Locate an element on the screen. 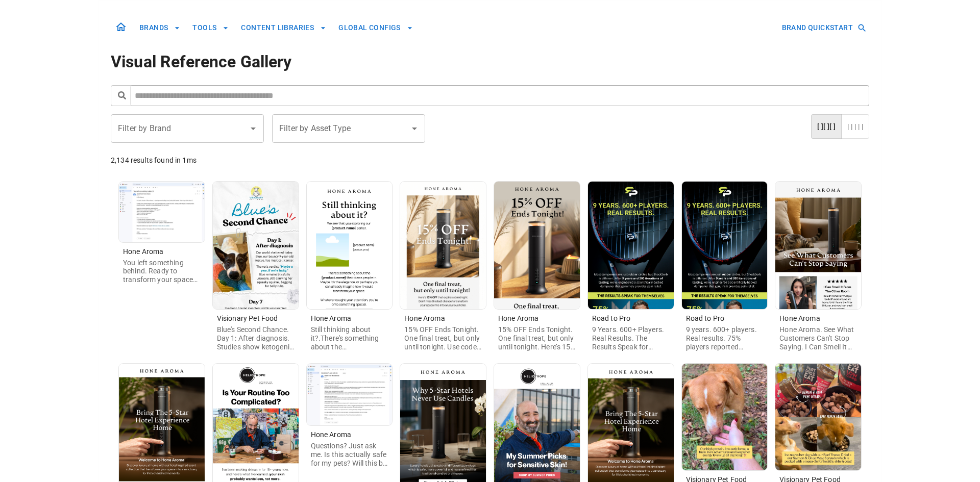 This screenshot has width=980, height=482. button: CONTENT LIBRARIES is located at coordinates (283, 28).